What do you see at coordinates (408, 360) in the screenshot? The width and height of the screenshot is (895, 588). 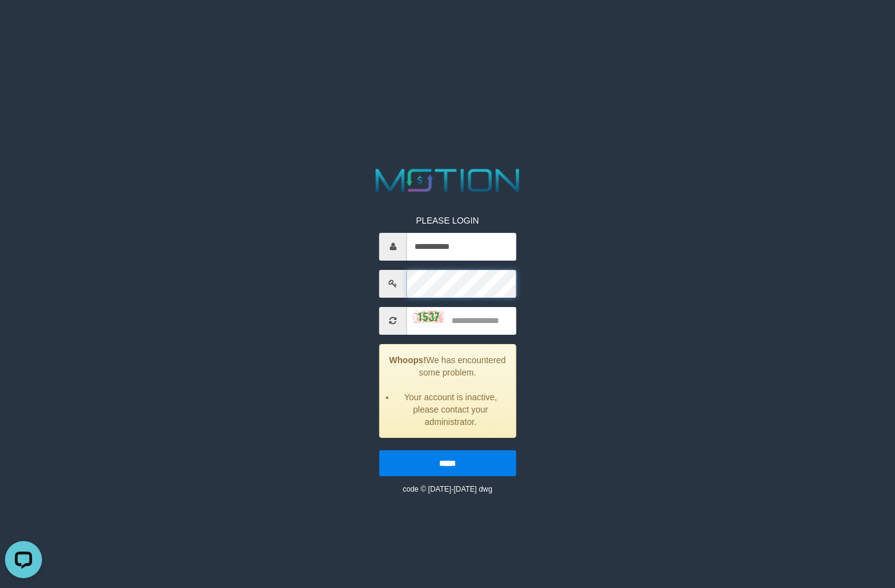 I see `strong: Whoops!` at bounding box center [408, 360].